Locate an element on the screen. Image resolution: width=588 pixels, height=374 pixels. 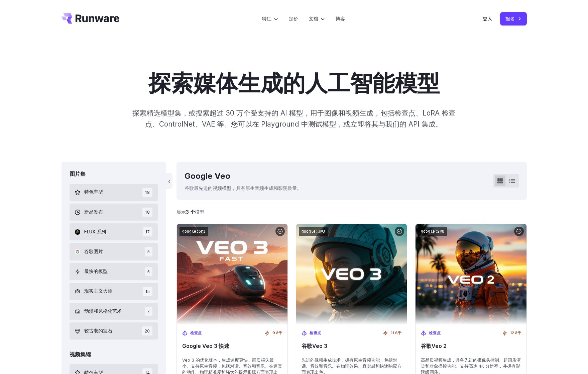
img: 谷歌Veo 3 is located at coordinates (351, 274).